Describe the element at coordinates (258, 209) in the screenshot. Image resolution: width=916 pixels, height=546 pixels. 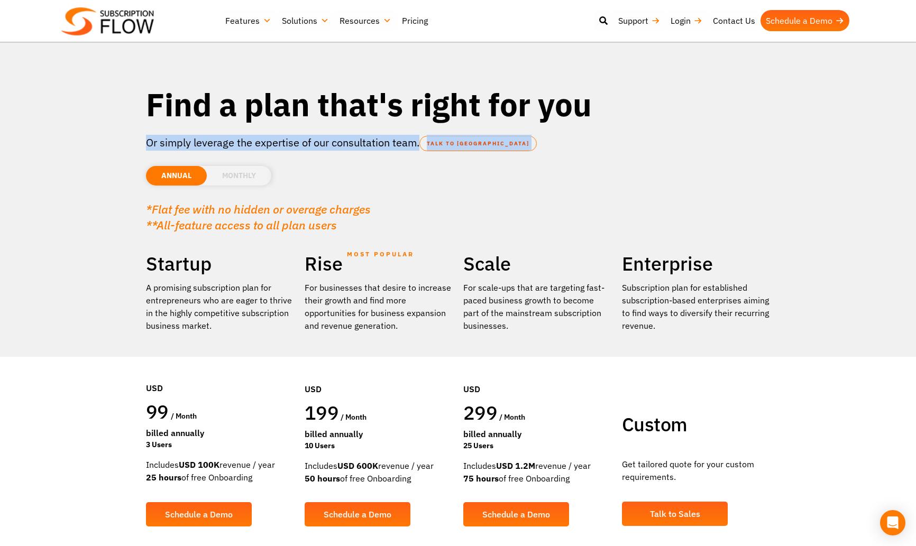
I see `em: *Flat fee with no hidden or overage charges` at that location.